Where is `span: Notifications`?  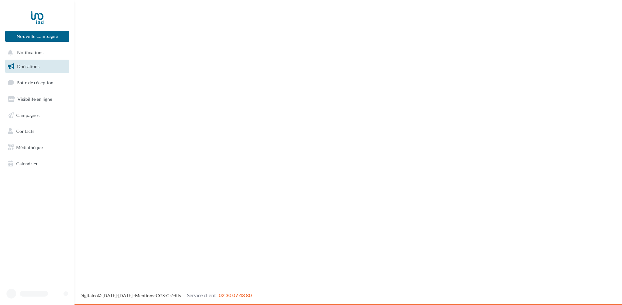
span: Notifications is located at coordinates (30, 52).